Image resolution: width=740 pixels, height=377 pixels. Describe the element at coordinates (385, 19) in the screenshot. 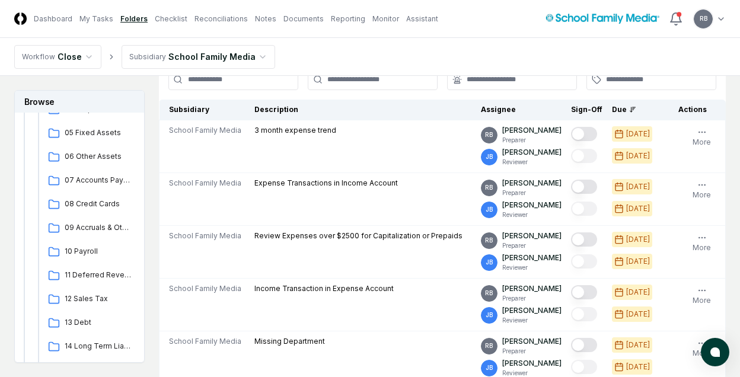

I see `a: Monitor` at that location.